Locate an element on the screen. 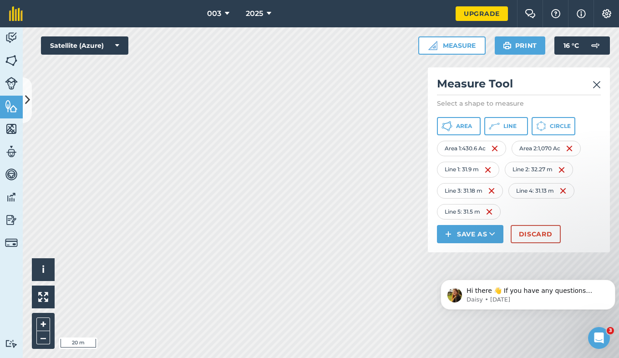  span: Line is located at coordinates (510, 126).